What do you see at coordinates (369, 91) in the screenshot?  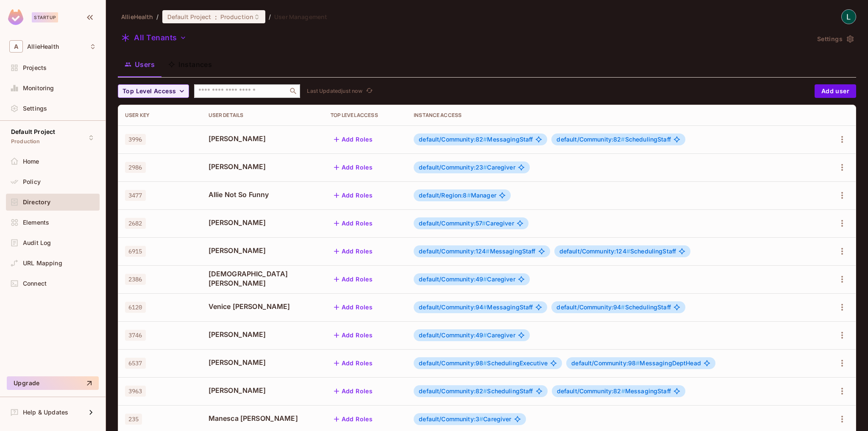 I see `span: refresh` at bounding box center [369, 91].